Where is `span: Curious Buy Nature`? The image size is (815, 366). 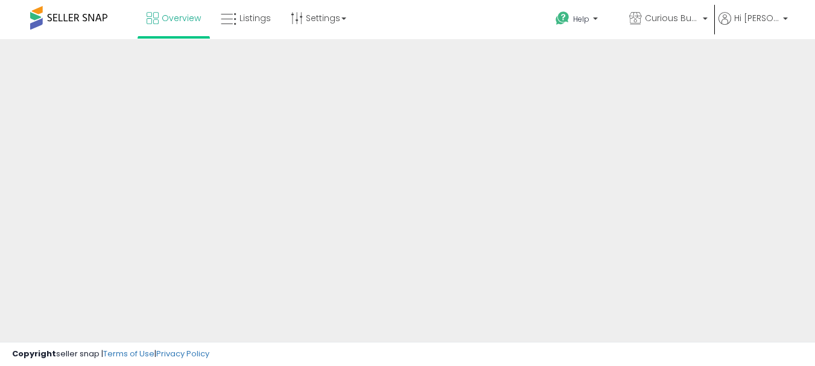 span: Curious Buy Nature is located at coordinates (672, 18).